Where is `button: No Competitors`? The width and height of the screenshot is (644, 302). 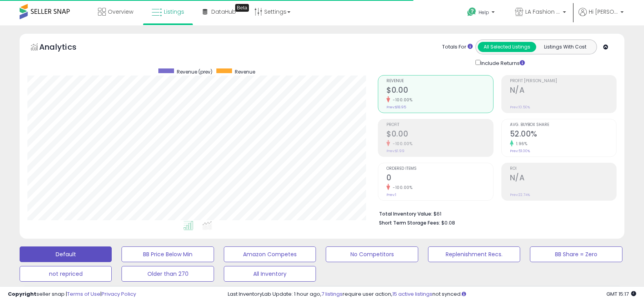 button: No Competitors is located at coordinates (372, 255).